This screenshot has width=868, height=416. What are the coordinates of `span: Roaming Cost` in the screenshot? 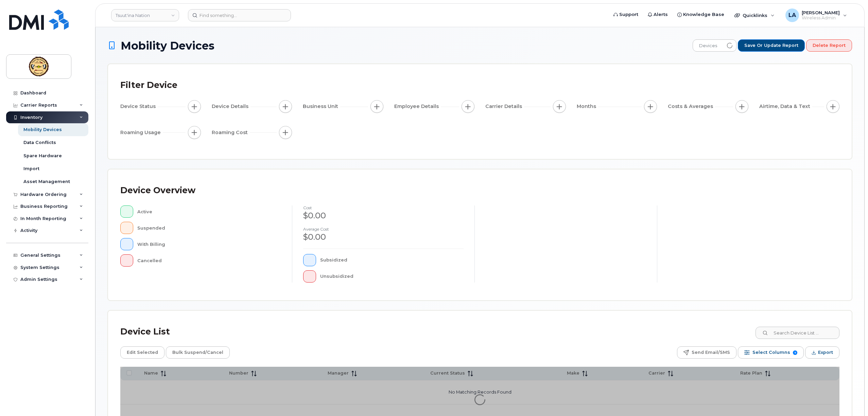 It's located at (231, 132).